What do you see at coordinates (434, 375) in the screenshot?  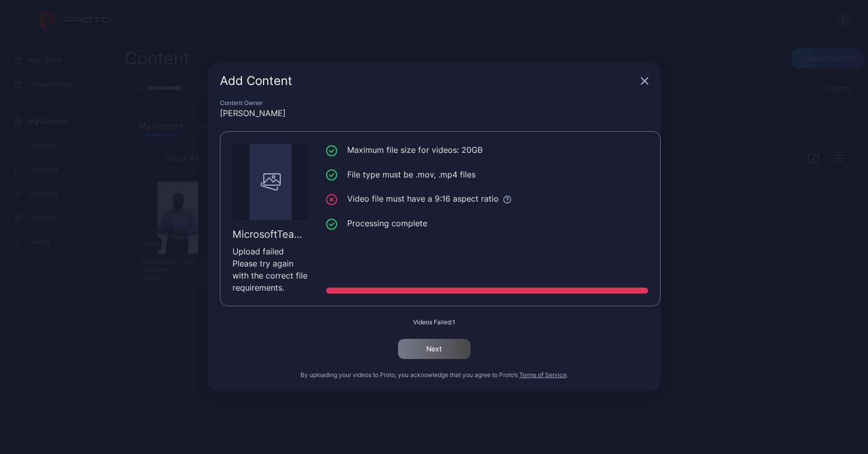 I see `div: By uploading your videos to Proto, you acknowledge that you agree to Proto’s .` at bounding box center [434, 375].